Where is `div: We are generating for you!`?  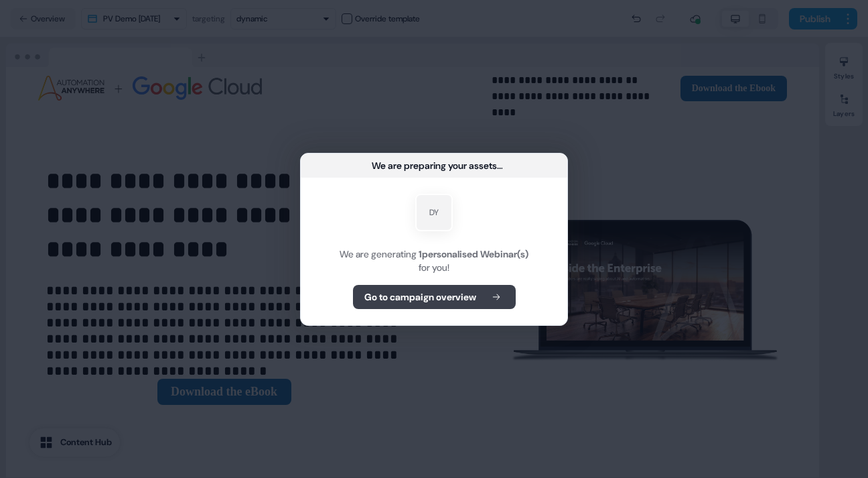
div: We are generating for you! is located at coordinates (434, 261).